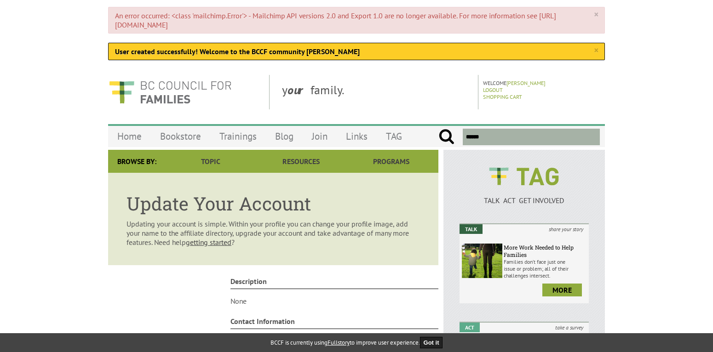 This screenshot has height=352, width=713. Describe the element at coordinates (299, 90) in the screenshot. I see `strong: our` at that location.